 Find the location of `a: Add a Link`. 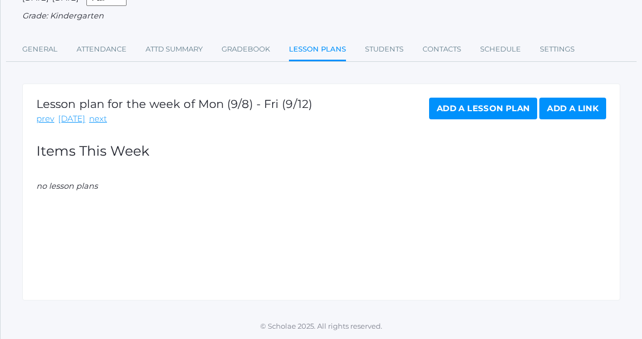

a: Add a Link is located at coordinates (572, 109).